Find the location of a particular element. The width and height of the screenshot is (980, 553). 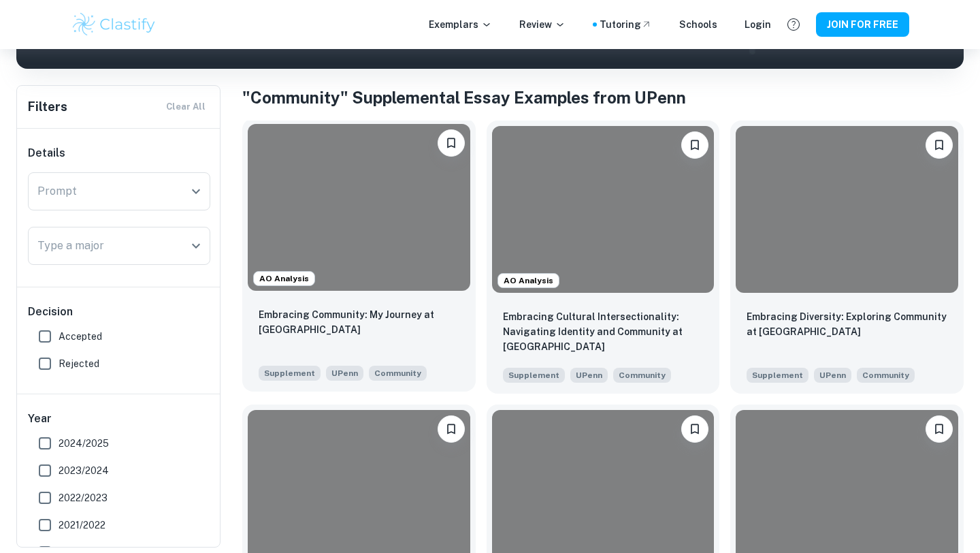

h6: Year is located at coordinates (119, 419).